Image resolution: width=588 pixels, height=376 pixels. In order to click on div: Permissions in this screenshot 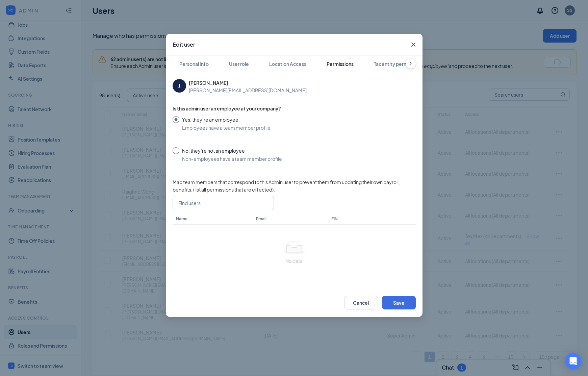, I will do `click(340, 64)`.